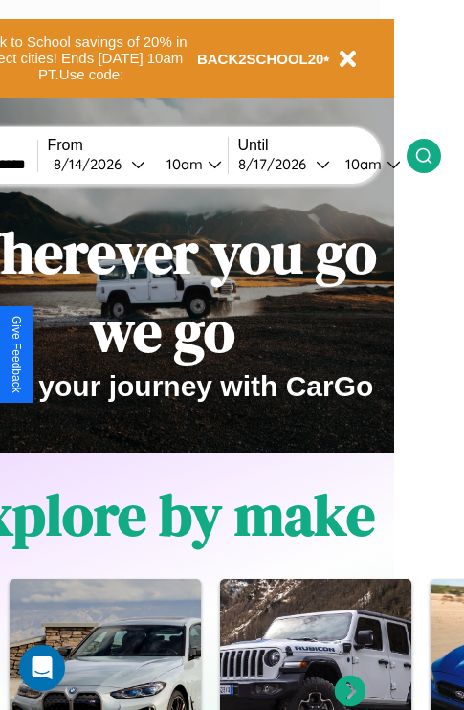  I want to click on button: 8/14/2026, so click(100, 164).